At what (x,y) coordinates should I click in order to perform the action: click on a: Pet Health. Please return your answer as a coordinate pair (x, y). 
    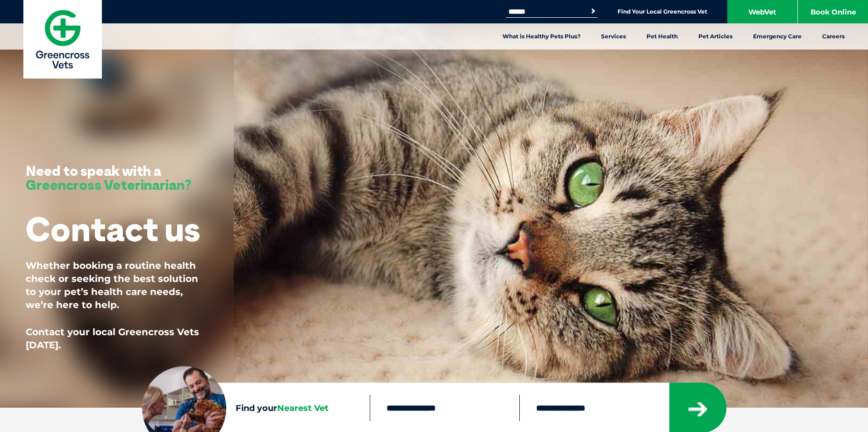
    Looking at the image, I should click on (662, 36).